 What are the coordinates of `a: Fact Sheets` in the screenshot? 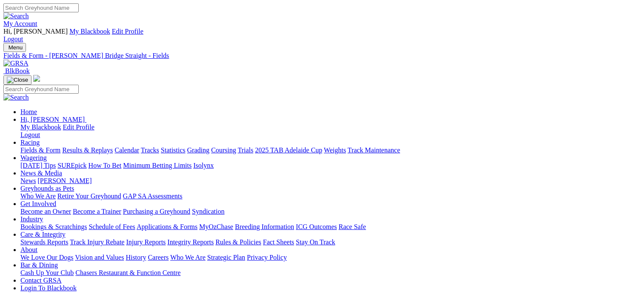 It's located at (278, 242).